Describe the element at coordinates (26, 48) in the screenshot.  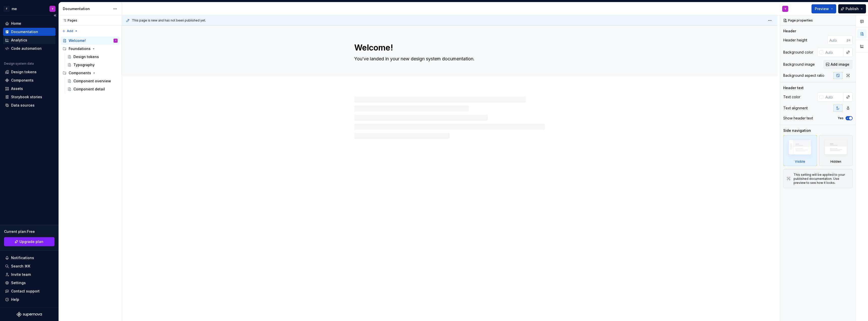
I see `div: Code automation` at that location.